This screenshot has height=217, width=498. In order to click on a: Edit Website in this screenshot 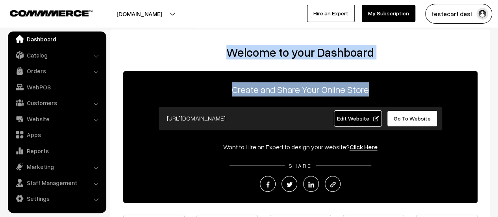, I will do `click(358, 119)`.